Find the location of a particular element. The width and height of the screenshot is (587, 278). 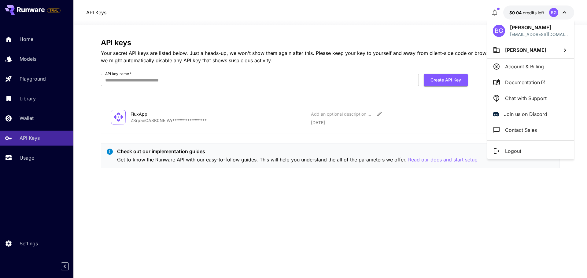

div: BG is located at coordinates (499, 31).